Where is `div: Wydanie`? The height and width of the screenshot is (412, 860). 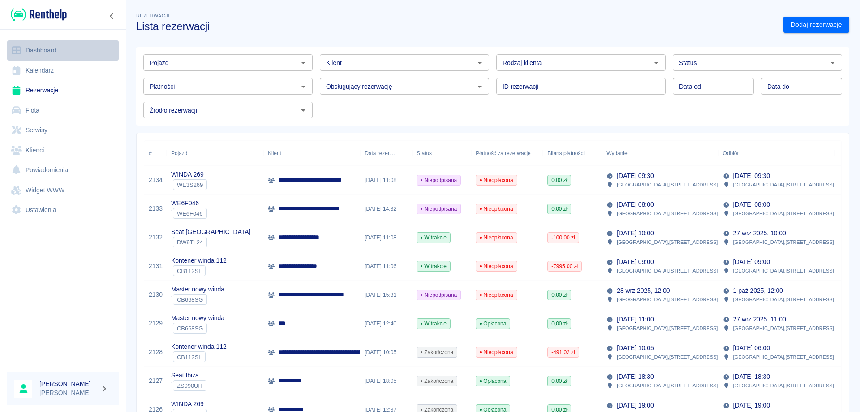
div: Wydanie is located at coordinates (660, 153).